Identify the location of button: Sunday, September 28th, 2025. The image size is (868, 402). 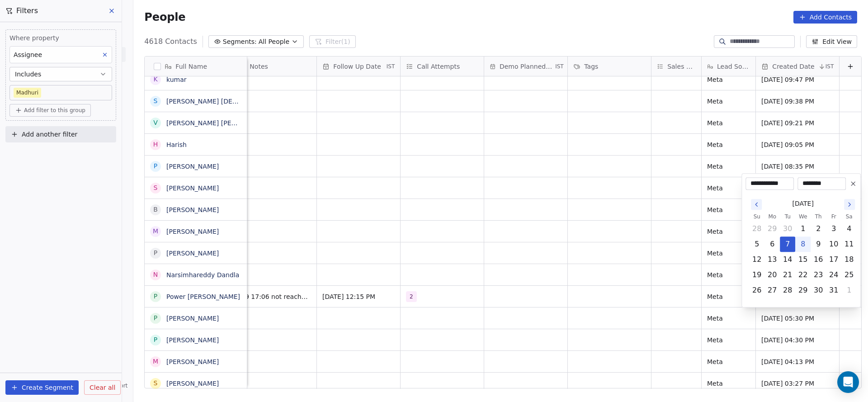
(757, 229).